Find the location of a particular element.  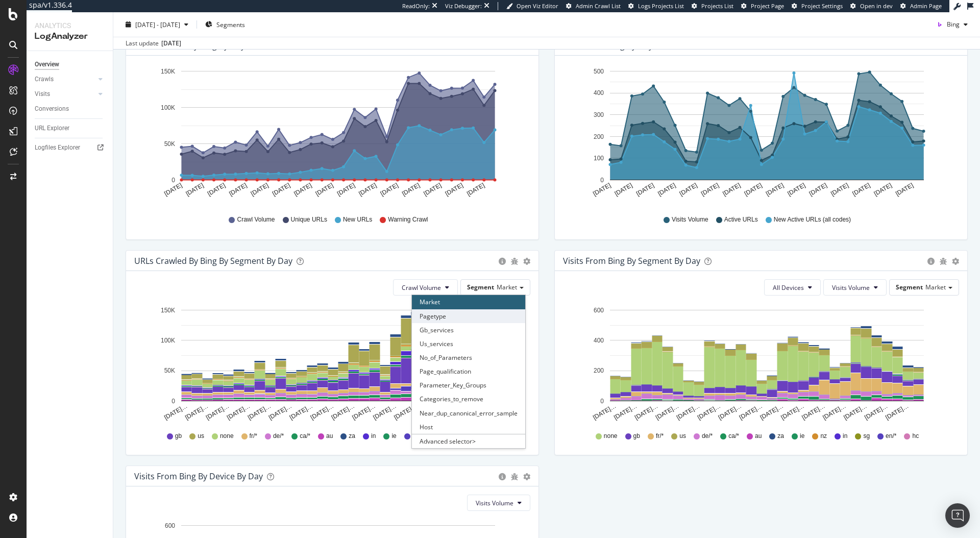

span: Admin Crawl List is located at coordinates (598, 6).